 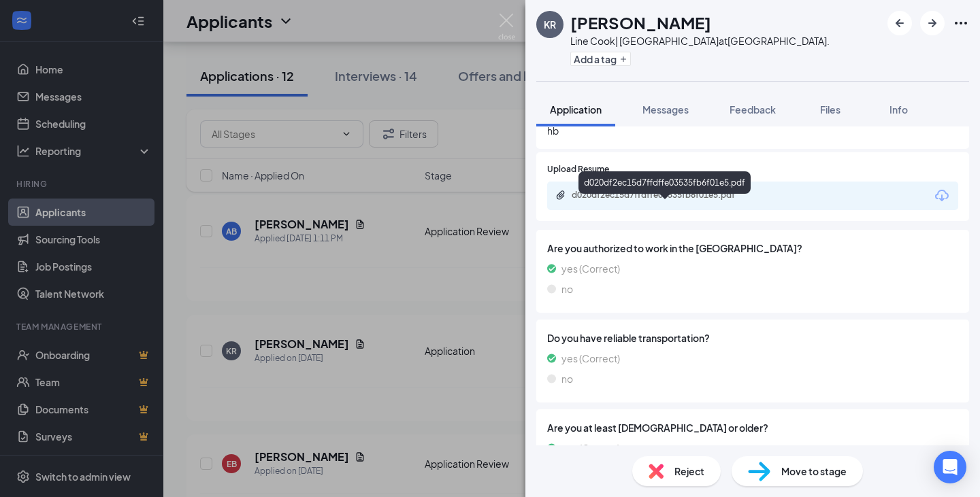 I want to click on div: Open Intercom Messenger, so click(x=949, y=467).